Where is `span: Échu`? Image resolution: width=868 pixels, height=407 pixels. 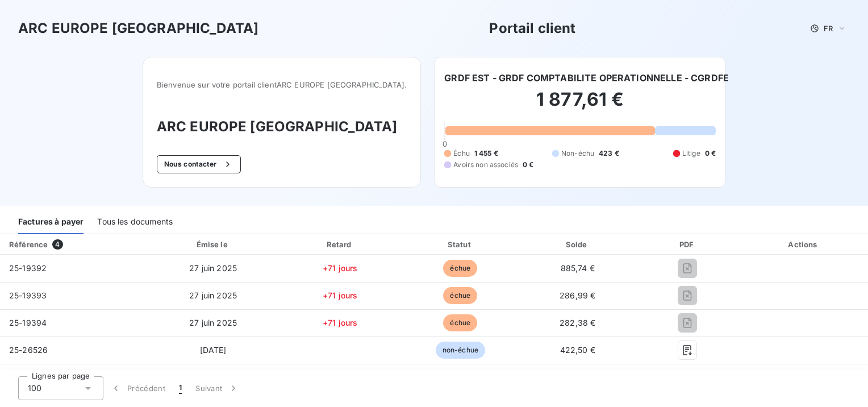 span: Échu is located at coordinates (461, 154).